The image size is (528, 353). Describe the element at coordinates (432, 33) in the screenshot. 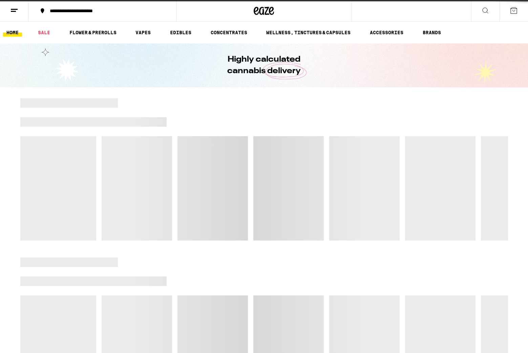

I see `a: BRANDS` at that location.